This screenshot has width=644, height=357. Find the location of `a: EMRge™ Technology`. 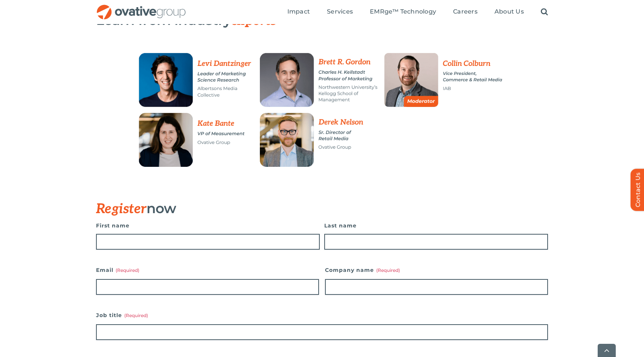

a: EMRge™ Technology is located at coordinates (403, 12).